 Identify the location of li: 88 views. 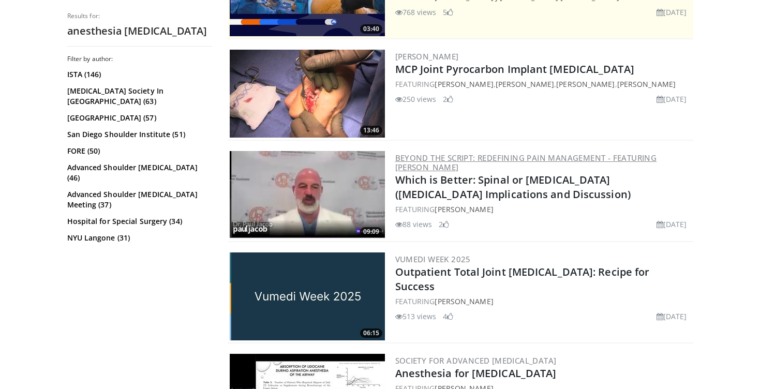
(414, 224).